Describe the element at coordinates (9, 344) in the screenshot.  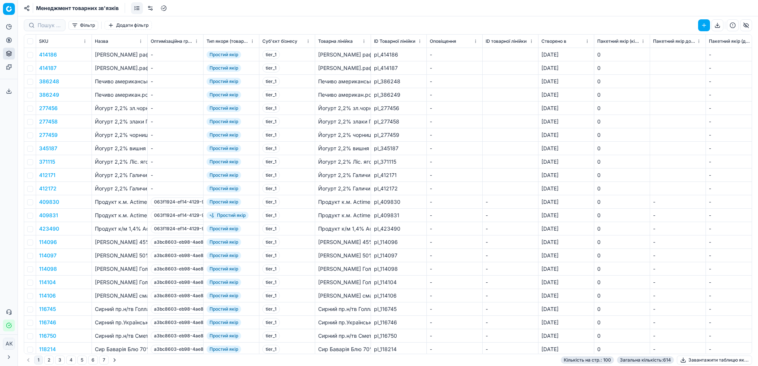
I see `button: AK` at that location.